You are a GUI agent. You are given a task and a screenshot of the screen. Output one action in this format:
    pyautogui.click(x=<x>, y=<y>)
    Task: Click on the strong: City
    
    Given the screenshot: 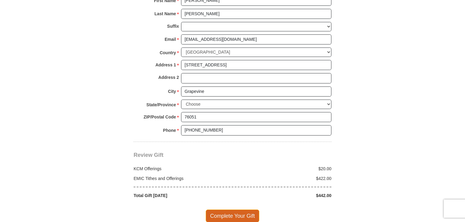 What is the action you would take?
    pyautogui.click(x=172, y=91)
    